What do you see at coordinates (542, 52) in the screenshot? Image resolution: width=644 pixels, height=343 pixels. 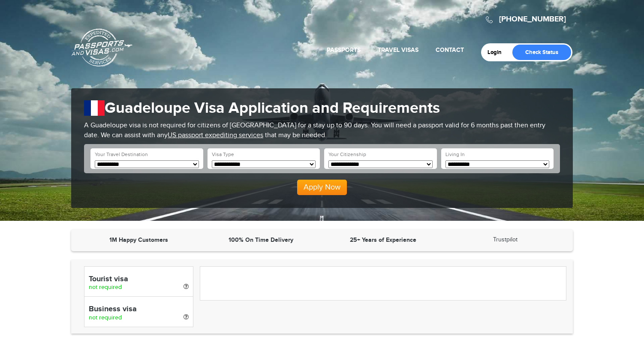 I see `a: Check Status` at bounding box center [542, 52].